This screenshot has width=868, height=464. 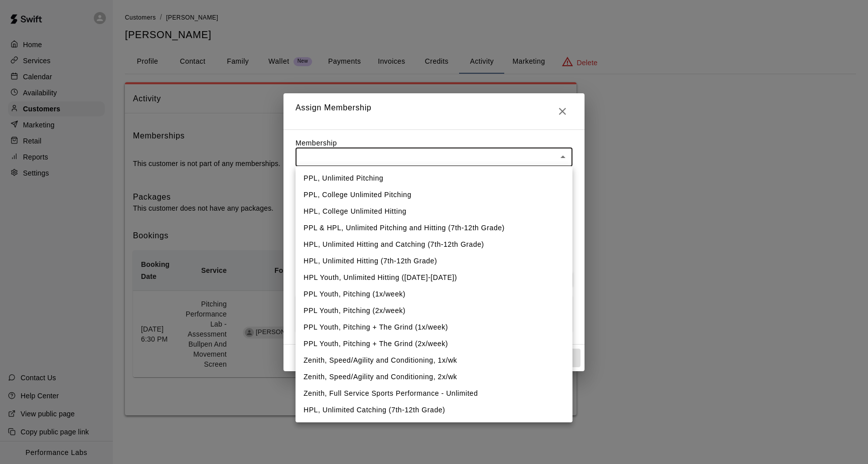 I want to click on li: PPL, Unlimited Pitching, so click(x=434, y=178).